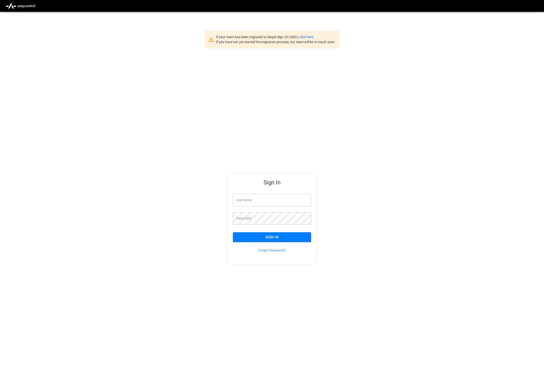 The height and width of the screenshot is (392, 544). Describe the element at coordinates (272, 237) in the screenshot. I see `button: Sign In` at that location.